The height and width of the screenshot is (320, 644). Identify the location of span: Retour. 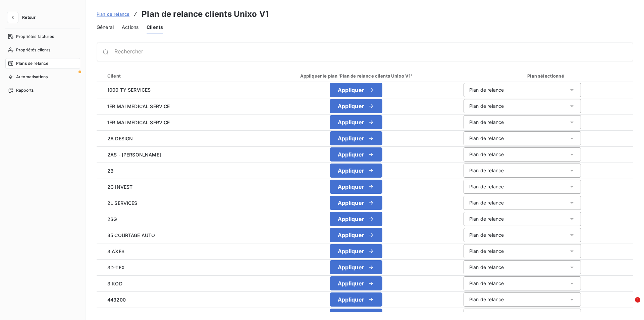
(29, 17).